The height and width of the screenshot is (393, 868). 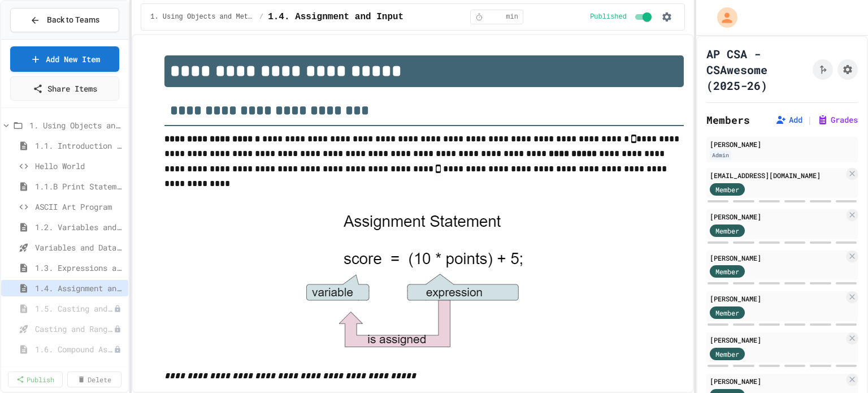 What do you see at coordinates (723, 18) in the screenshot?
I see `div: My Account` at bounding box center [723, 18].